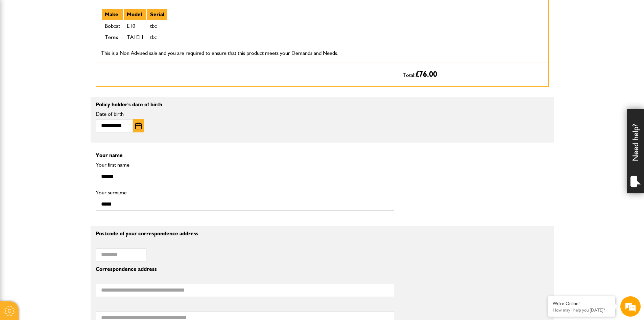  I want to click on input: Enter your phone number, so click(66, 110).